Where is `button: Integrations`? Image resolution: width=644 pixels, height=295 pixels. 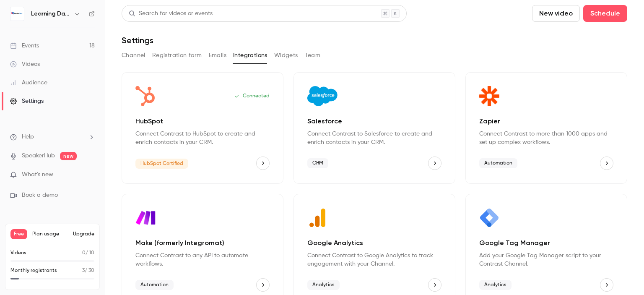
button: Integrations is located at coordinates (250, 55).